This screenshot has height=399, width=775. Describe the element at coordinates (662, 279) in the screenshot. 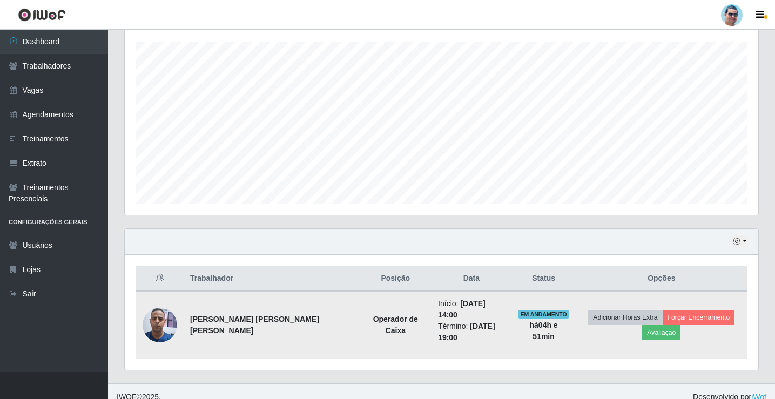

I see `th: Opções` at that location.